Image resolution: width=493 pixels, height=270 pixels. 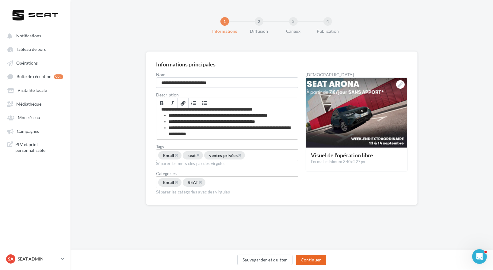 I want to click on span: ventes privées, so click(x=223, y=155).